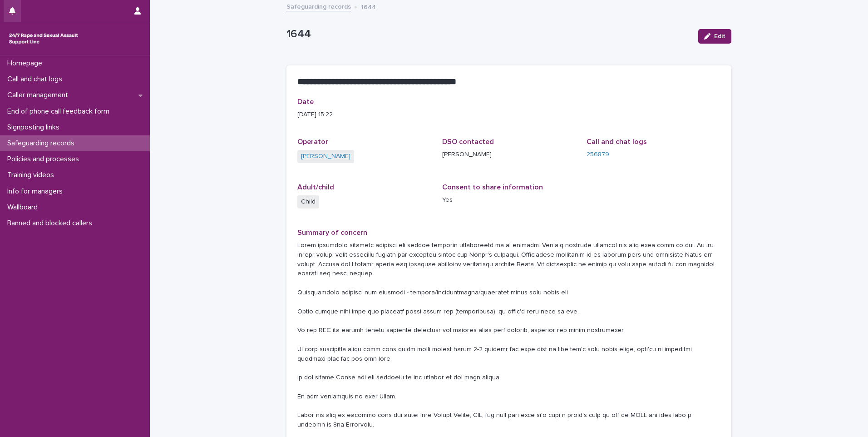 The width and height of the screenshot is (868, 437). I want to click on span: Call and chat logs, so click(616, 141).